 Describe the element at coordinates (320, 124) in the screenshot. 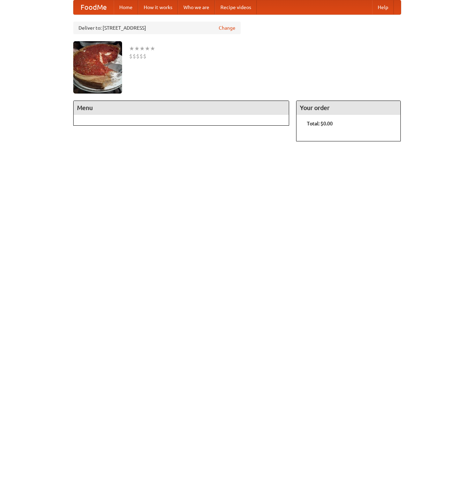

I see `b: Total: $0.00` at that location.